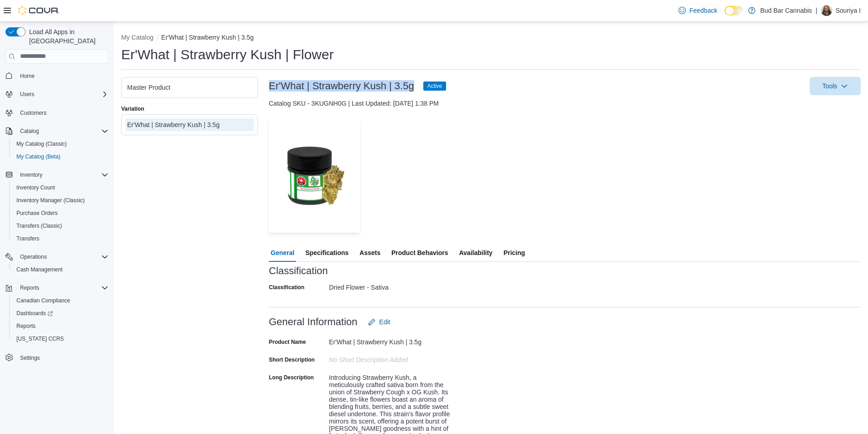 Image resolution: width=868 pixels, height=434 pixels. What do you see at coordinates (435, 86) in the screenshot?
I see `span: Active` at bounding box center [435, 86].